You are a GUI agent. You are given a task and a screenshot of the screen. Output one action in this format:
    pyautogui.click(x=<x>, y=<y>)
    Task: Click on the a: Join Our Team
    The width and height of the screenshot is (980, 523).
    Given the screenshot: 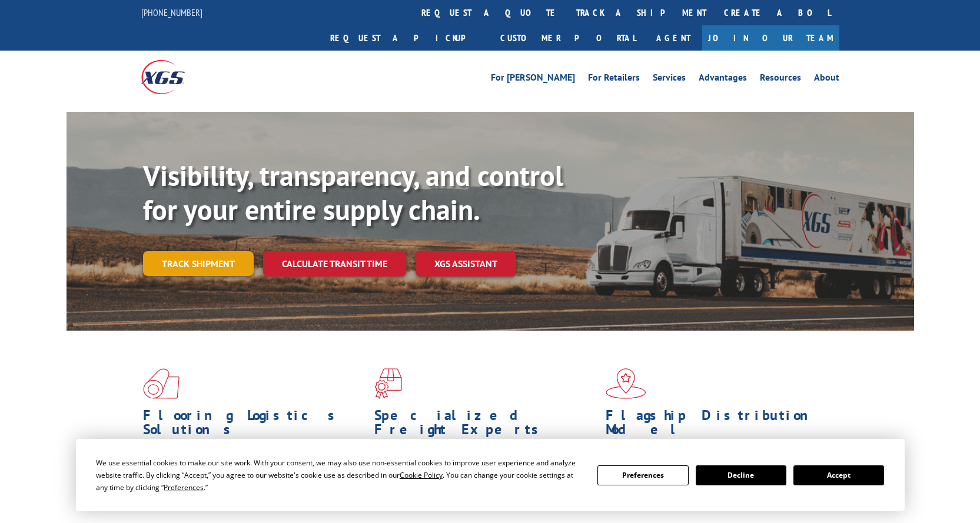 What is the action you would take?
    pyautogui.click(x=770, y=38)
    